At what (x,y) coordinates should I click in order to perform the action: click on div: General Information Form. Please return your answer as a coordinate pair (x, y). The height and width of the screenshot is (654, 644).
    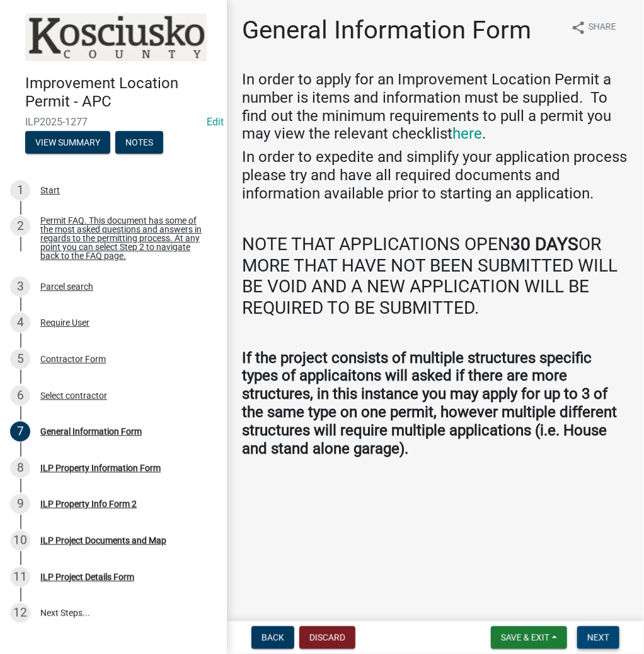
    Looking at the image, I should click on (91, 432).